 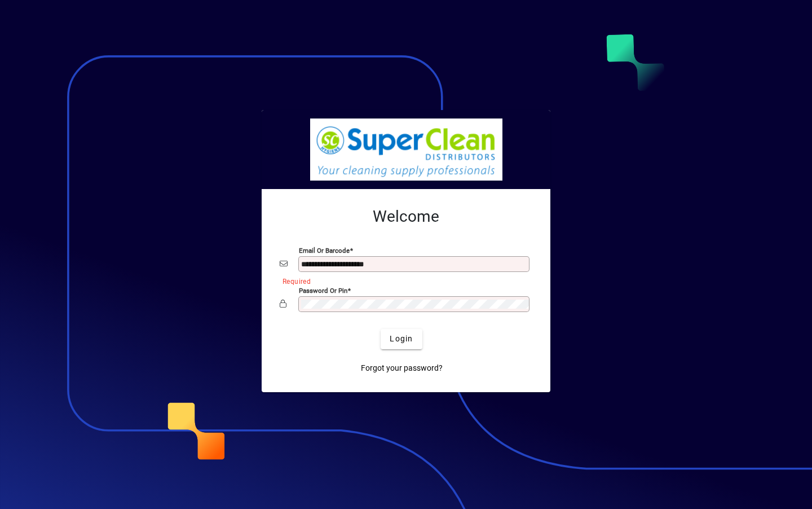 I want to click on mat-label: Password or Pin, so click(x=323, y=290).